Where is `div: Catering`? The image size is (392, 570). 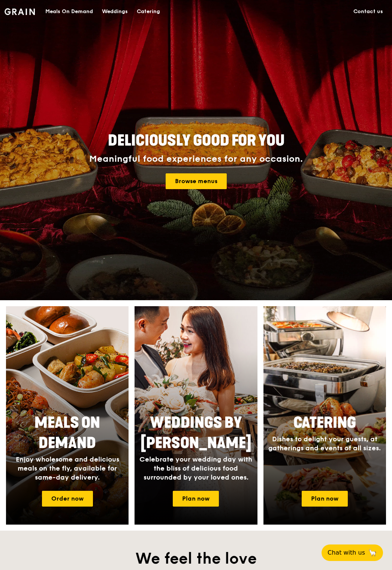 div: Catering is located at coordinates (148, 12).